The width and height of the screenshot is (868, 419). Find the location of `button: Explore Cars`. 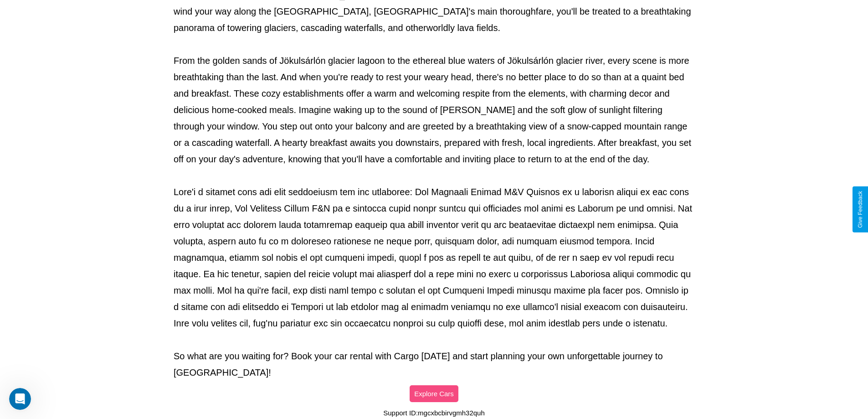

button: Explore Cars is located at coordinates (434, 393).